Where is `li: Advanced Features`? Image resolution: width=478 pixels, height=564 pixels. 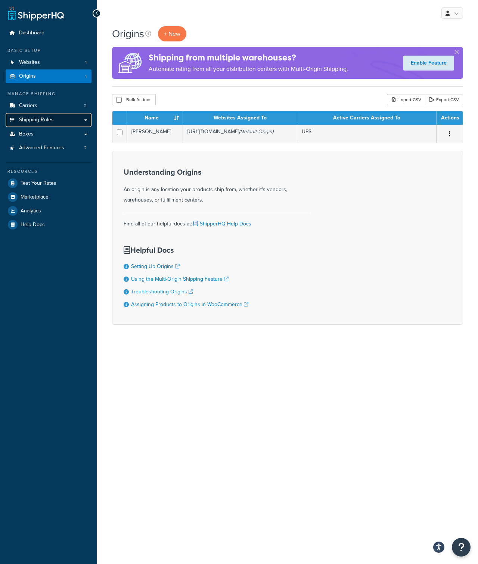
li: Advanced Features is located at coordinates (49, 148).